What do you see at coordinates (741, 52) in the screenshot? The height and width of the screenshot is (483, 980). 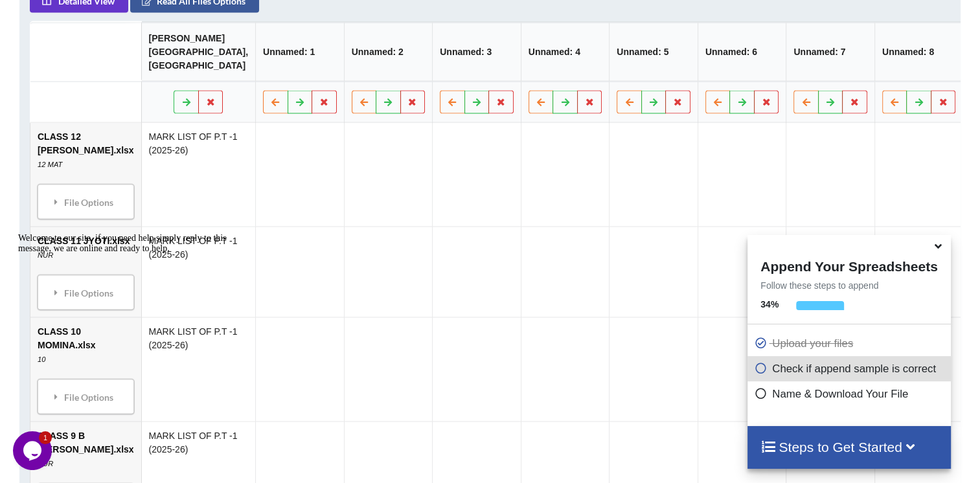 I see `th: Unnamed: 6` at bounding box center [741, 52].